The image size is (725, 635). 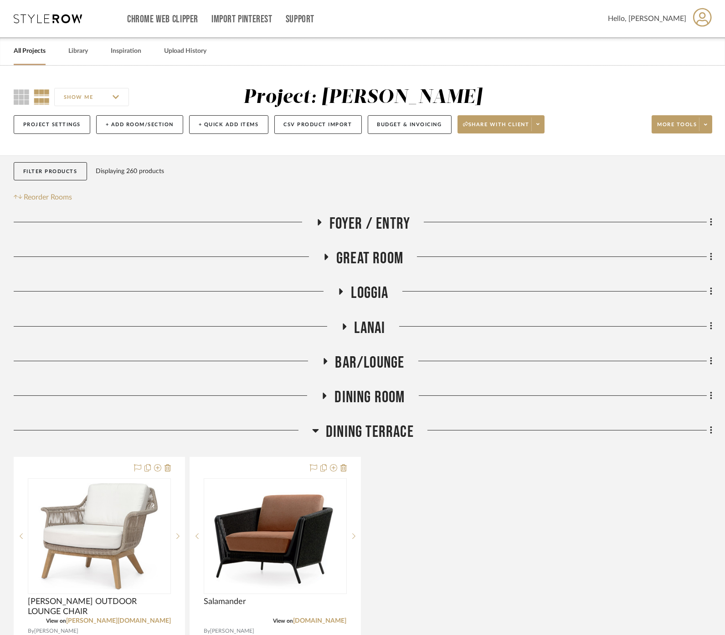 What do you see at coordinates (225, 602) in the screenshot?
I see `span: Salamander` at bounding box center [225, 602].